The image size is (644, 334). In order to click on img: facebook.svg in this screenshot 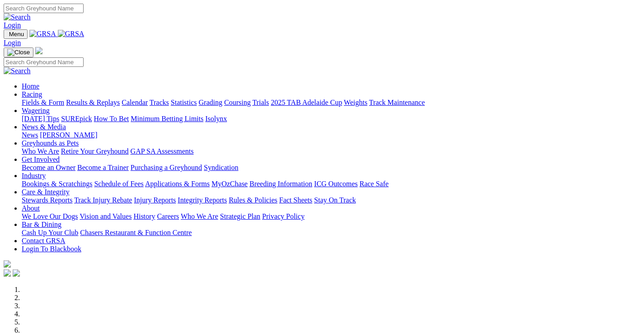, I will do `click(7, 273)`.